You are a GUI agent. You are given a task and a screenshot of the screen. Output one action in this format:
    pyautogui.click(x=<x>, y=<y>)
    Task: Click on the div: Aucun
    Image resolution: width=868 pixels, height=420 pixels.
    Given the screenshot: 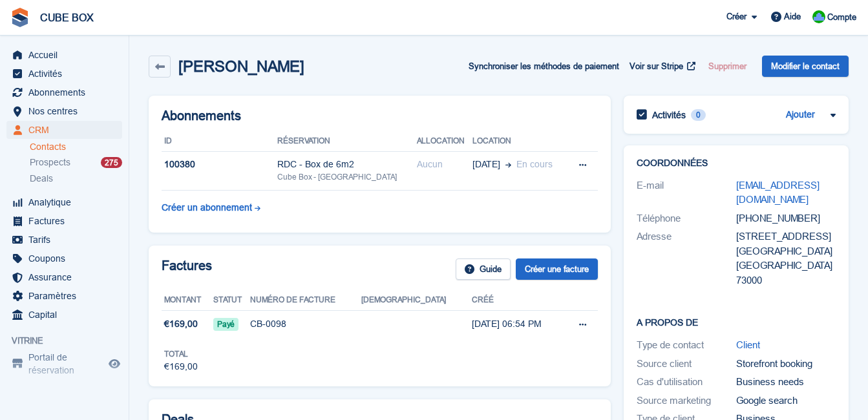 What is the action you would take?
    pyautogui.click(x=444, y=164)
    